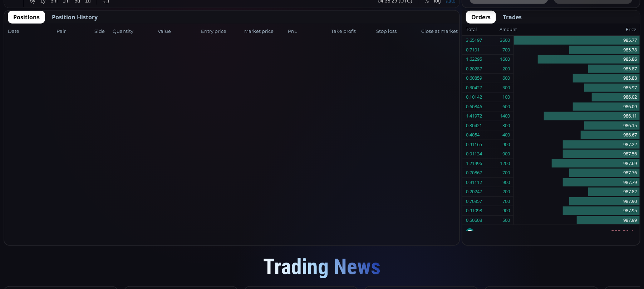  I want to click on div: 1 m, so click(63, 7).